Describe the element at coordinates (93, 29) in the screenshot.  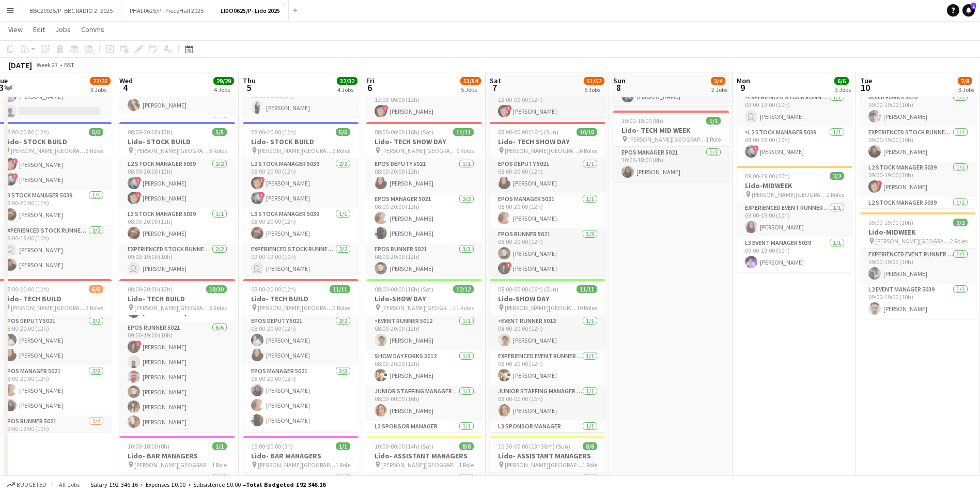
I see `span: Comms` at that location.